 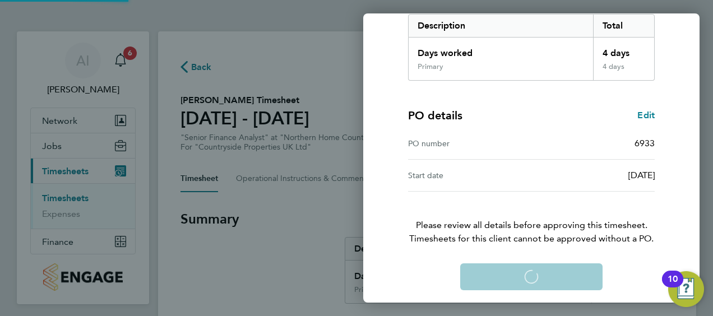 What do you see at coordinates (686, 289) in the screenshot?
I see `button: Open Resource Center, 10 new notifications` at bounding box center [686, 289].